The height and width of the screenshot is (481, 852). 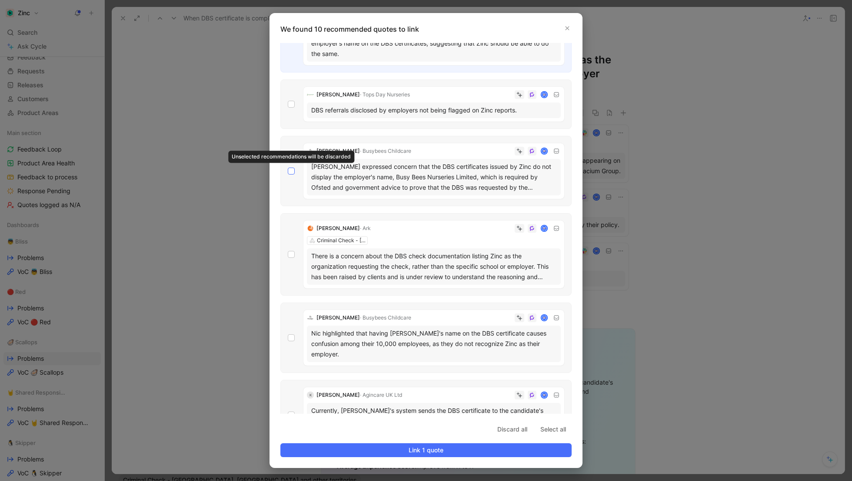 What do you see at coordinates (384, 94) in the screenshot?
I see `span: · Tops Day Nurseries` at bounding box center [384, 94].